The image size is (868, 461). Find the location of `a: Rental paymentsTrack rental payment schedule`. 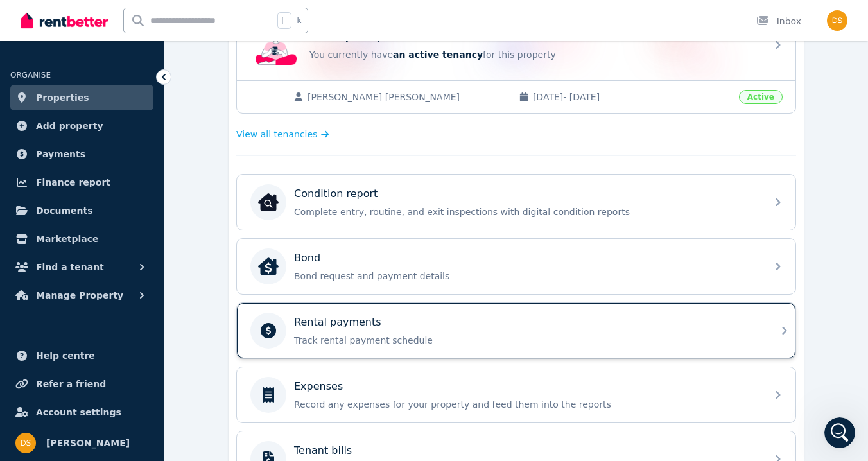

a: Rental paymentsTrack rental payment schedule is located at coordinates (516, 331).